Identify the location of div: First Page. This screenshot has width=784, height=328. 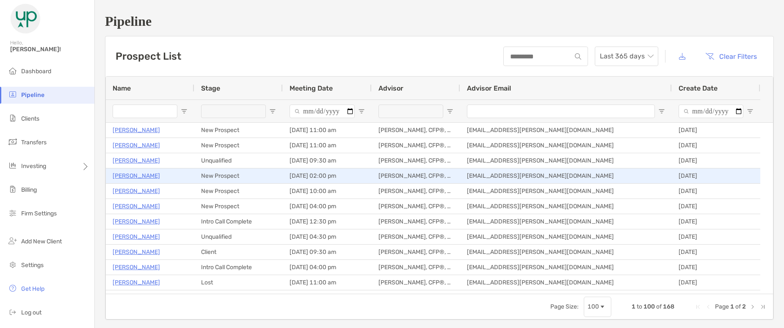
(698, 307).